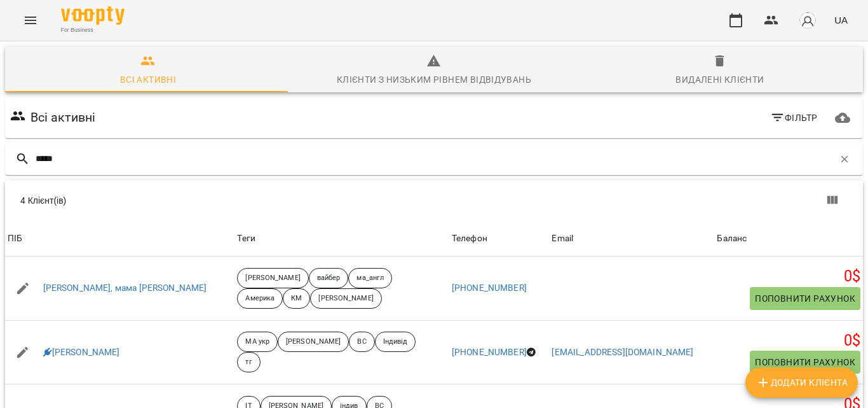  What do you see at coordinates (470, 238) in the screenshot?
I see `div: Телефон` at bounding box center [470, 238].